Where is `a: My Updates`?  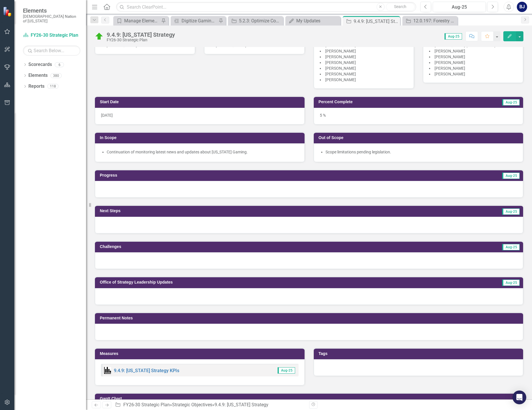
a: My Updates is located at coordinates (313, 20).